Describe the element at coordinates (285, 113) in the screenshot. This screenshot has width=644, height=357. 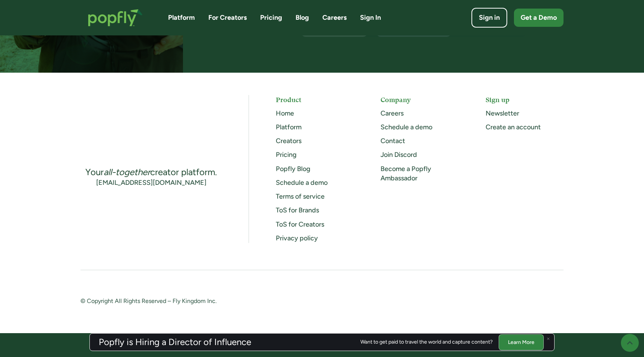
I see `a: Home` at that location.